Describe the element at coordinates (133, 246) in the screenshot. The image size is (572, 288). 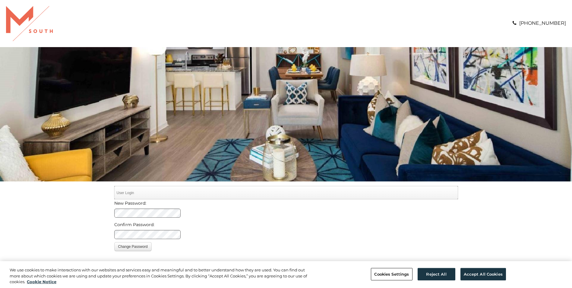
I see `button: Change Password` at that location.